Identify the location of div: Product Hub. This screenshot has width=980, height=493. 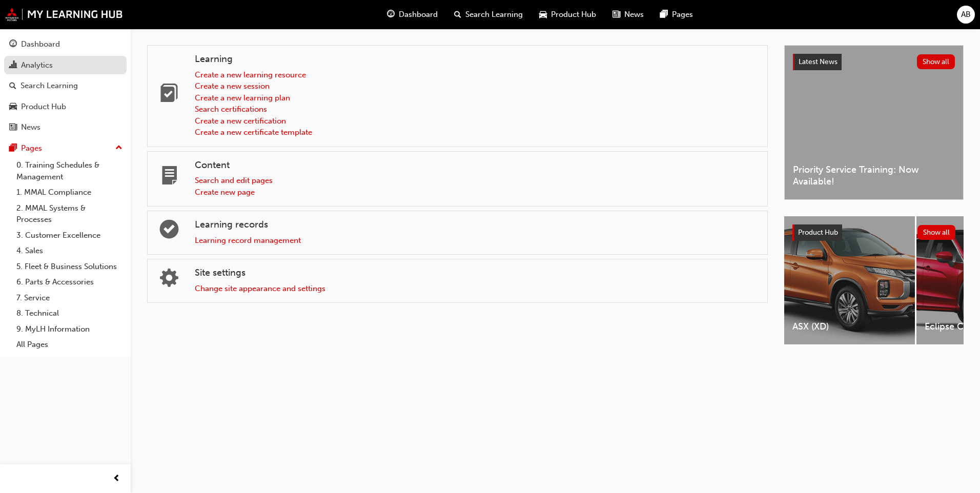
(43, 107).